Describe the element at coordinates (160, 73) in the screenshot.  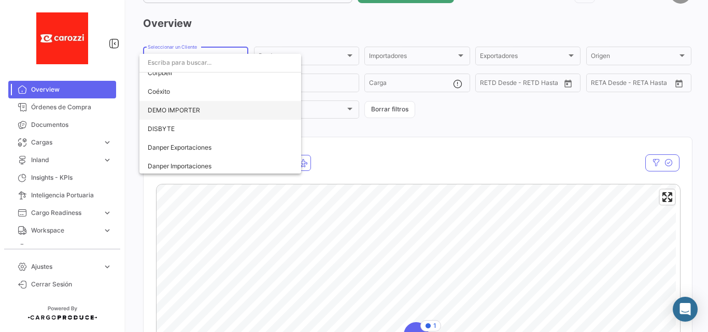
I see `span: Corpbell` at that location.